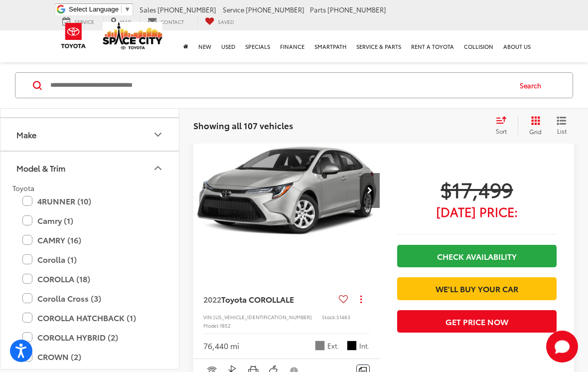 The image size is (588, 372). I want to click on a: Used, so click(228, 46).